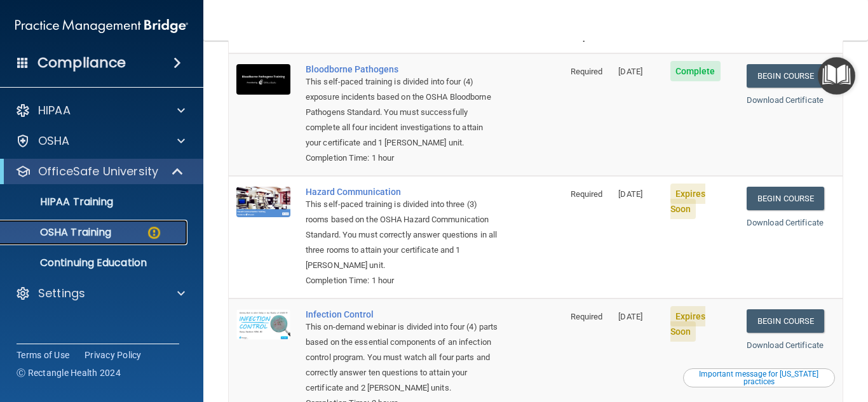 This screenshot has height=402, width=868. Describe the element at coordinates (54, 110) in the screenshot. I see `p: HIPAA` at that location.